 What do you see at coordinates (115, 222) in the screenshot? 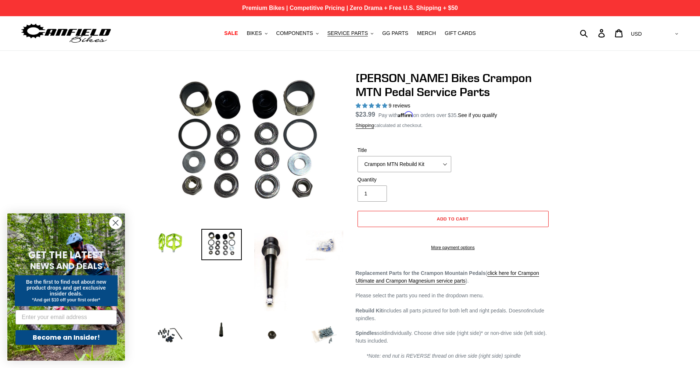
I see `button: Close dialog` at bounding box center [115, 222].